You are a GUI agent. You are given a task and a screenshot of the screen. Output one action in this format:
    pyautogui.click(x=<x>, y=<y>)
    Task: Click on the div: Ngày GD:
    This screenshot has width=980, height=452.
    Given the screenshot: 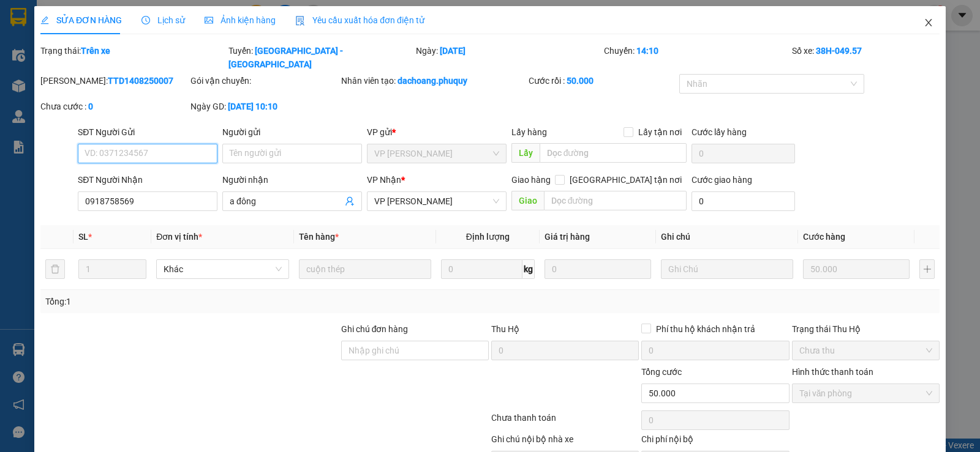 What is the action you would take?
    pyautogui.click(x=264, y=106)
    